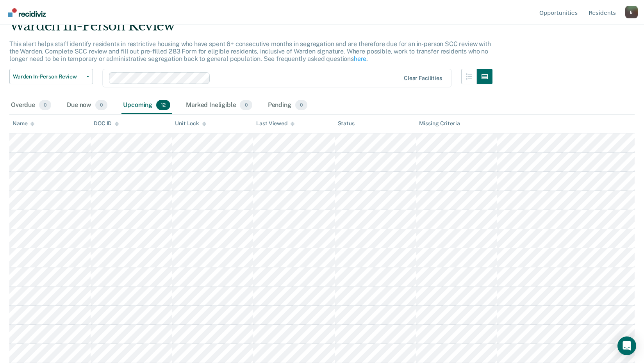  What do you see at coordinates (631, 12) in the screenshot?
I see `div: B` at bounding box center [631, 12].